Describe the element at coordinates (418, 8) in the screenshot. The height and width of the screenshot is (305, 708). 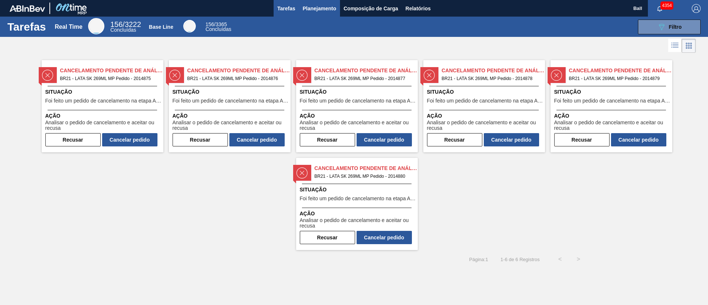
I see `span: Relatórios` at that location.